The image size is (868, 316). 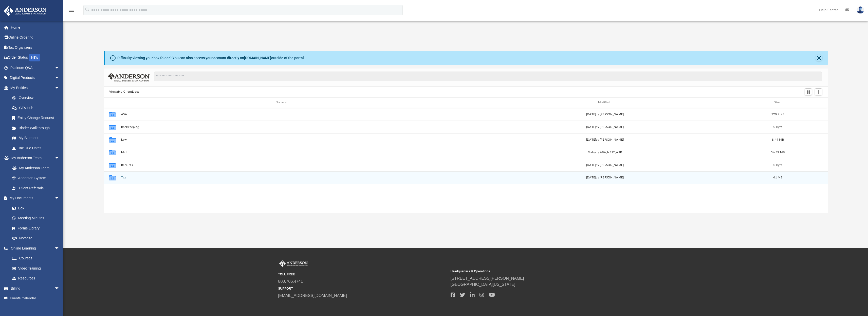 What do you see at coordinates (281, 102) in the screenshot?
I see `div: Name` at bounding box center [281, 102].